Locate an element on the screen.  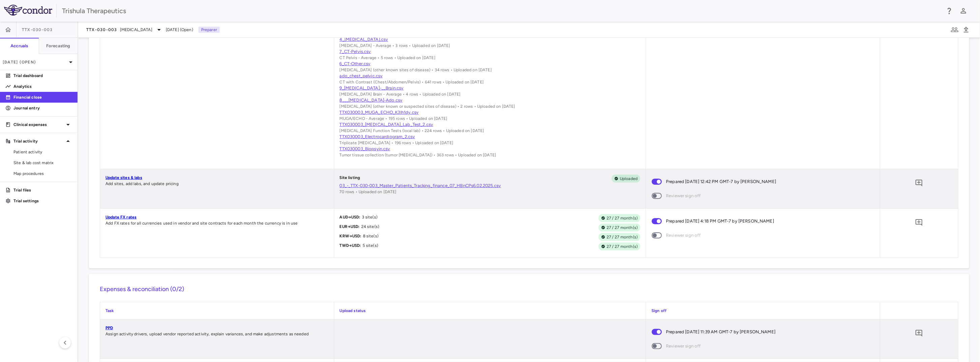
p: Trial settings is located at coordinates (42, 201).